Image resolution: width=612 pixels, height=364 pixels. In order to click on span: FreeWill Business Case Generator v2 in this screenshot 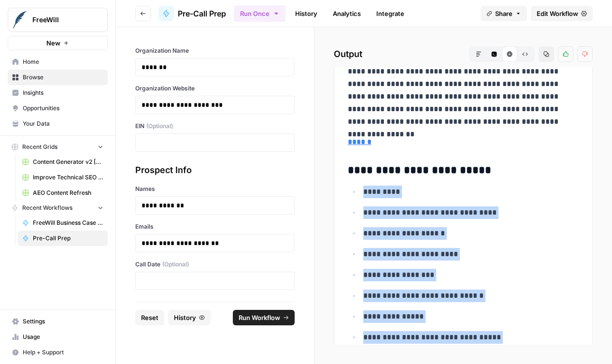, I will do `click(68, 223)`.